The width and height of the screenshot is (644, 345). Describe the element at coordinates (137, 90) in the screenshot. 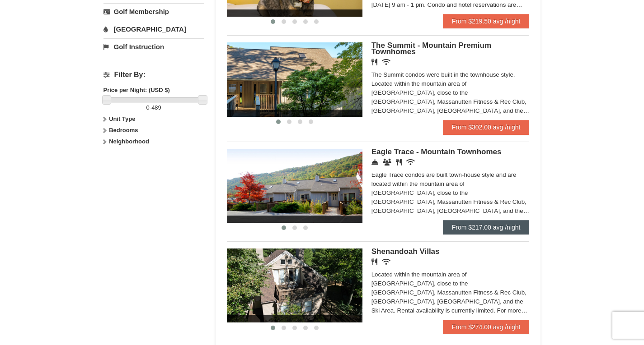

I see `strong: Price per Night: (USD $)` at that location.